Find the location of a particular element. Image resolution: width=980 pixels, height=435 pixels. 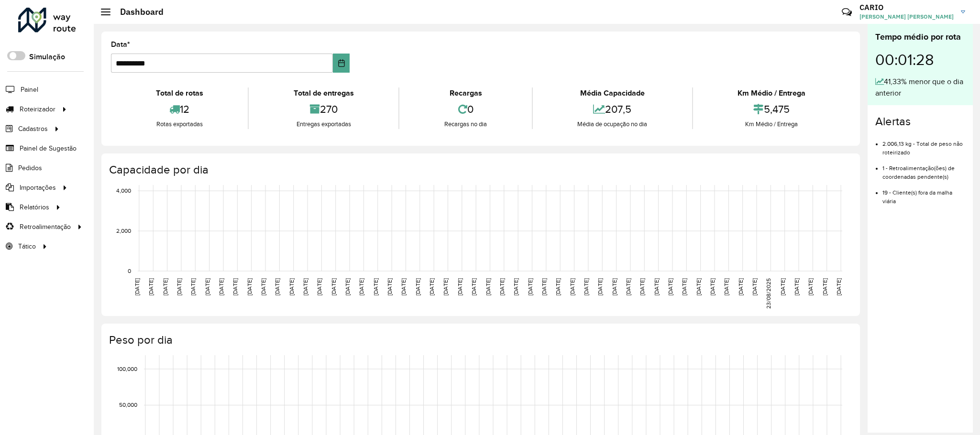

span: Painel is located at coordinates (29, 90).